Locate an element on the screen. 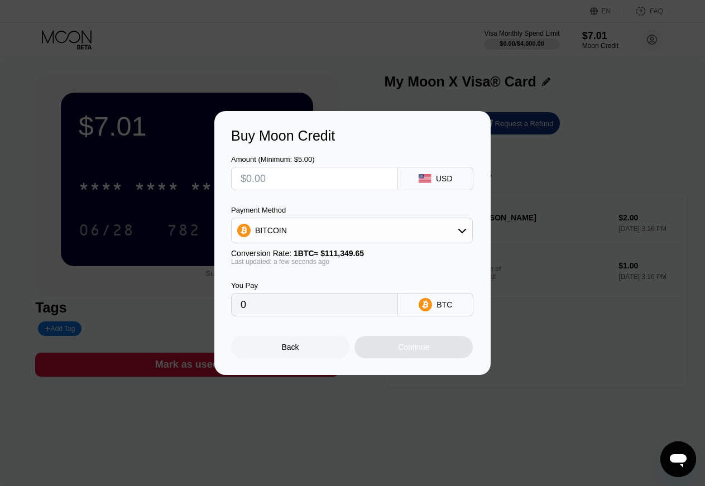 The image size is (705, 486). div: Last updated: a few seconds ago is located at coordinates (352, 262).